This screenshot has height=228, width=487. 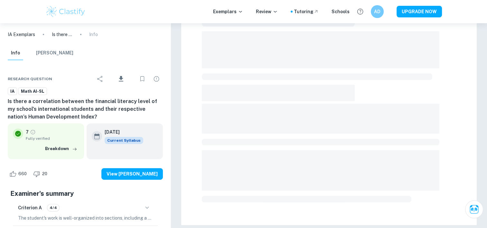 I want to click on h6: Criterion A, so click(x=30, y=207).